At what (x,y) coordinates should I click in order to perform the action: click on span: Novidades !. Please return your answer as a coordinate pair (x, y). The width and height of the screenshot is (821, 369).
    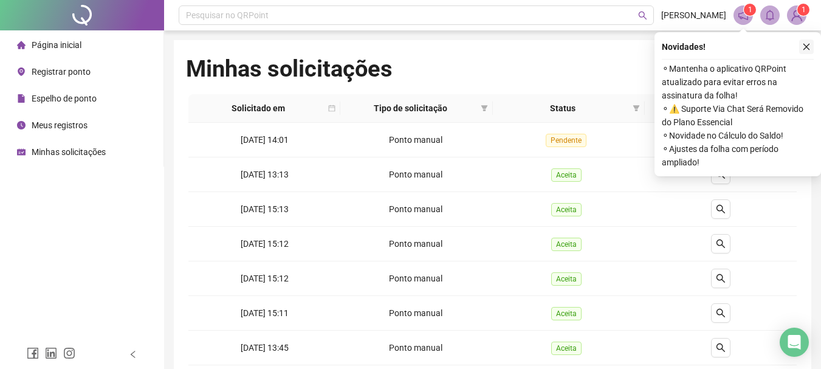
    Looking at the image, I should click on (684, 47).